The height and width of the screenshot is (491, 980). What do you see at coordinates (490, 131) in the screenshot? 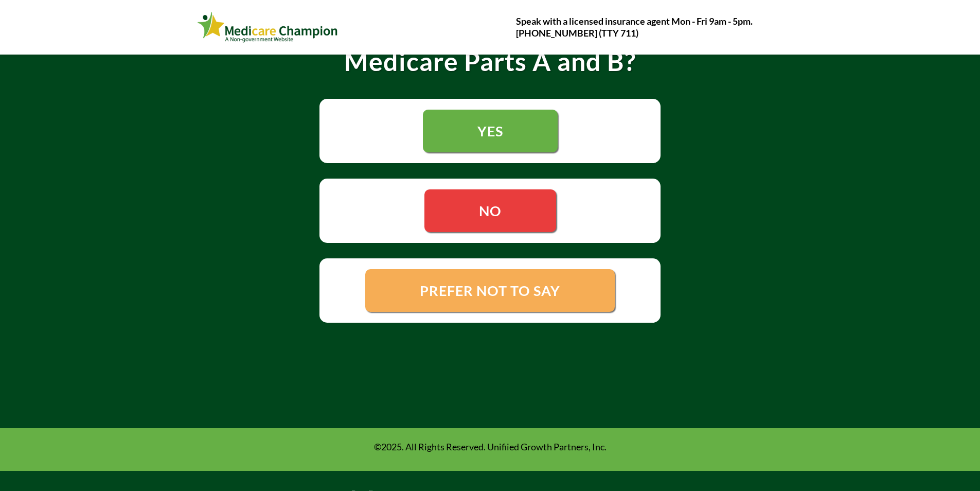
I see `a: YES` at bounding box center [490, 131].